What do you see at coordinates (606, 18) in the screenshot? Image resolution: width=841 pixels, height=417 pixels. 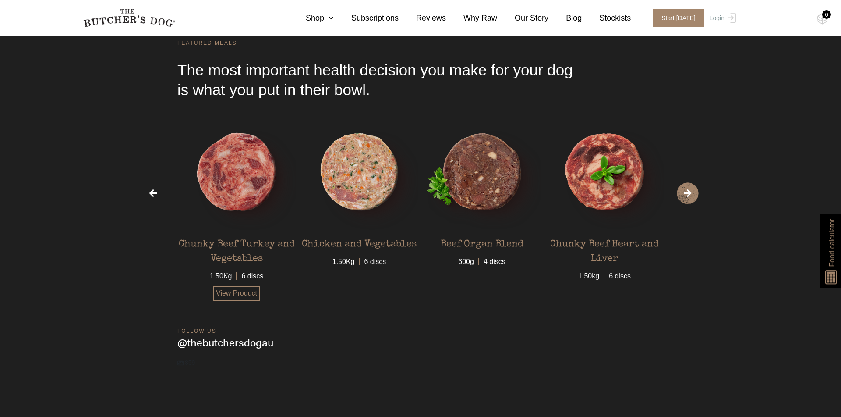 I see `a: Stockists` at bounding box center [606, 18].